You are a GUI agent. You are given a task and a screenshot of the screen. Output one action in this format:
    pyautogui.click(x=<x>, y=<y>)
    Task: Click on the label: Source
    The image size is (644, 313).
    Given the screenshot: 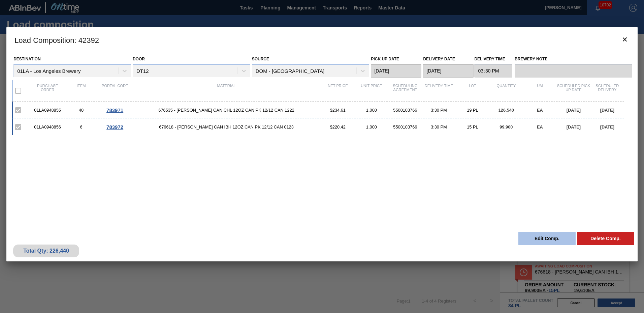 What is the action you would take?
    pyautogui.click(x=260, y=59)
    